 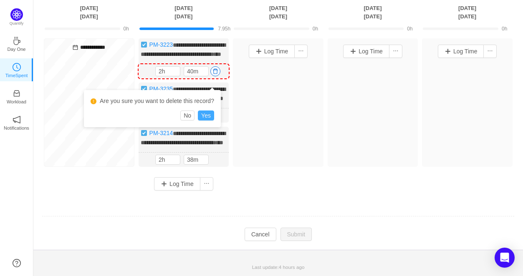 I want to click on a: icon: notificationNotifications, so click(x=17, y=122).